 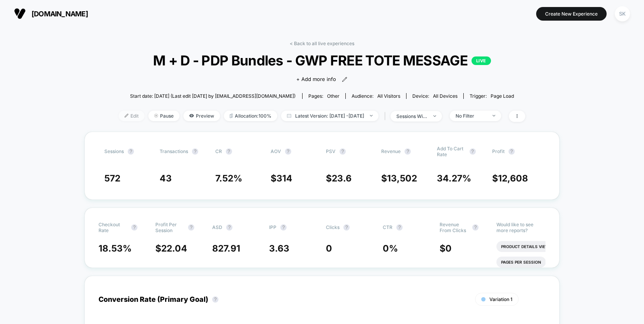 I want to click on span: 18.53 %, so click(x=115, y=248).